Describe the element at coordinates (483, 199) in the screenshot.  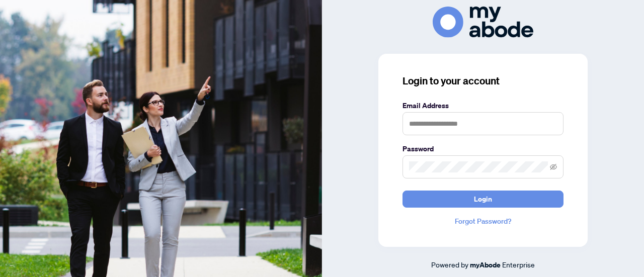
I see `span: Login` at that location.